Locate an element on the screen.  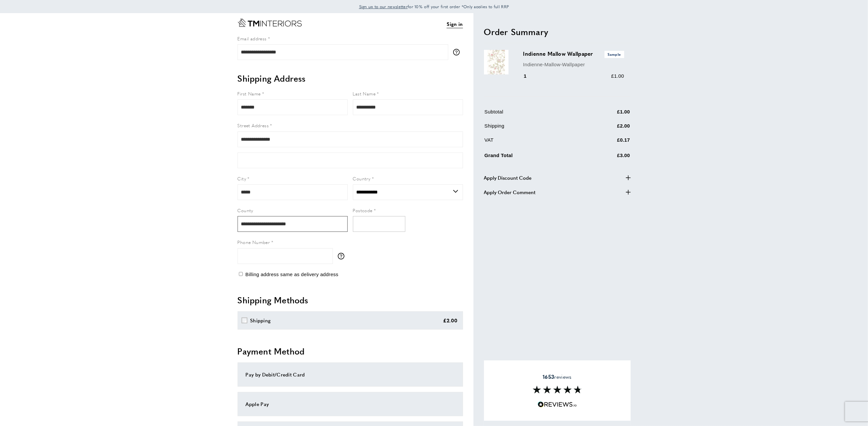
div: Pay by Debit/Credit Card is located at coordinates (350, 374).